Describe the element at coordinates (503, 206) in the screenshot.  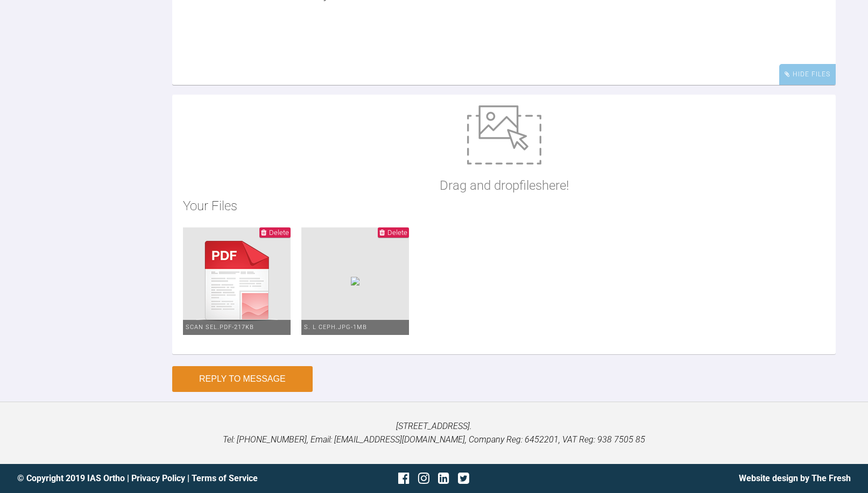
I see `h2: Your Files` at that location.